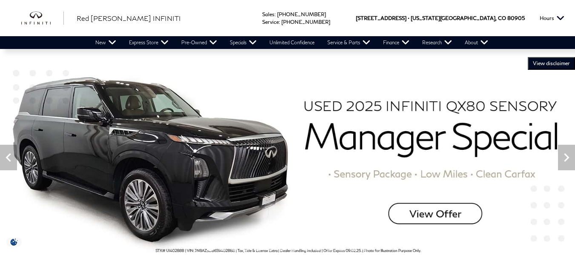 The width and height of the screenshot is (575, 255). What do you see at coordinates (234, 247) in the screenshot?
I see `span: Go to slide 3` at bounding box center [234, 247].